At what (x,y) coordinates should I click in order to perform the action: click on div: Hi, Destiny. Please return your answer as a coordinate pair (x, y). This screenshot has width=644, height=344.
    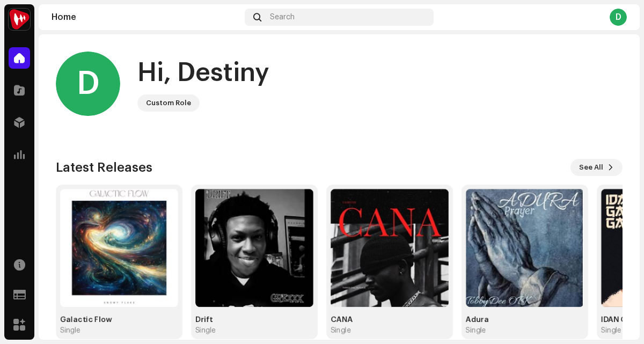
    Looking at the image, I should click on (203, 73).